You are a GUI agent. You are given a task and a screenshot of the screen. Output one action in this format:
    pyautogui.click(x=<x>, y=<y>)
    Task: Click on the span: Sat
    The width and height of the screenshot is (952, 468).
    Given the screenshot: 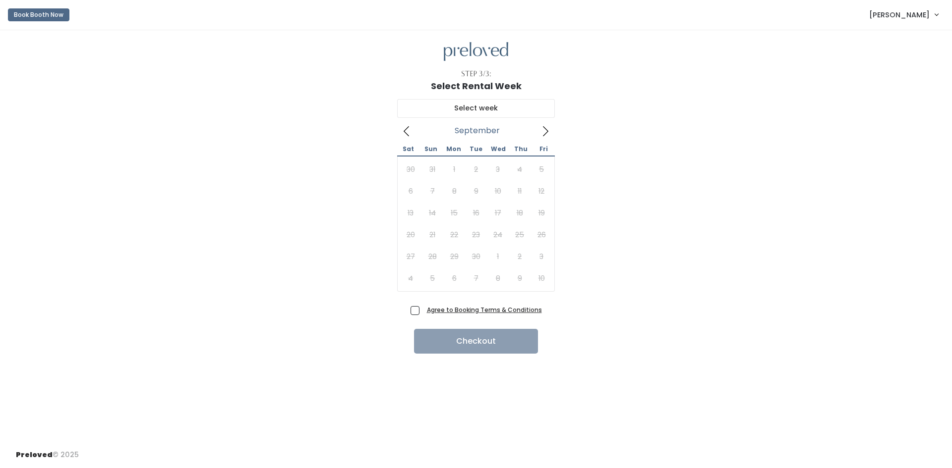 What is the action you would take?
    pyautogui.click(x=408, y=149)
    